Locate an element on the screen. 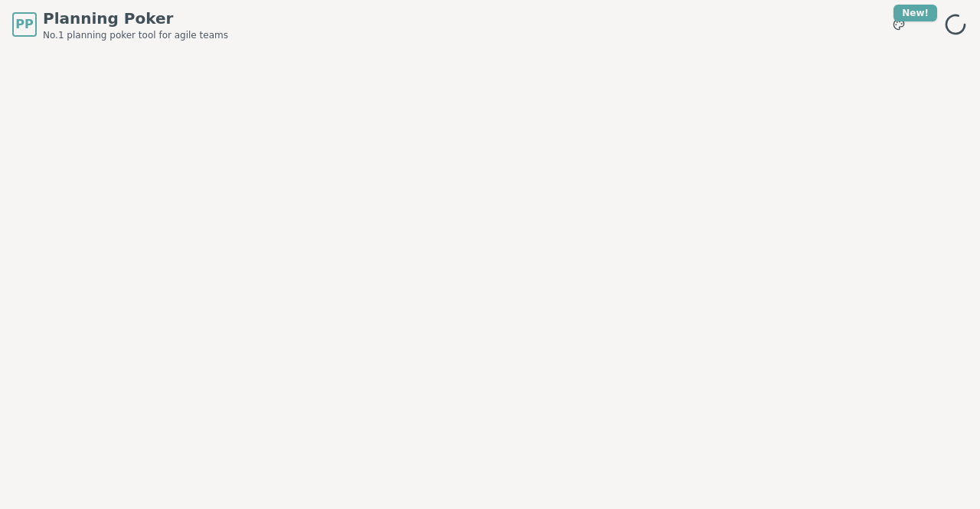 This screenshot has width=980, height=509. button: New! is located at coordinates (899, 24).